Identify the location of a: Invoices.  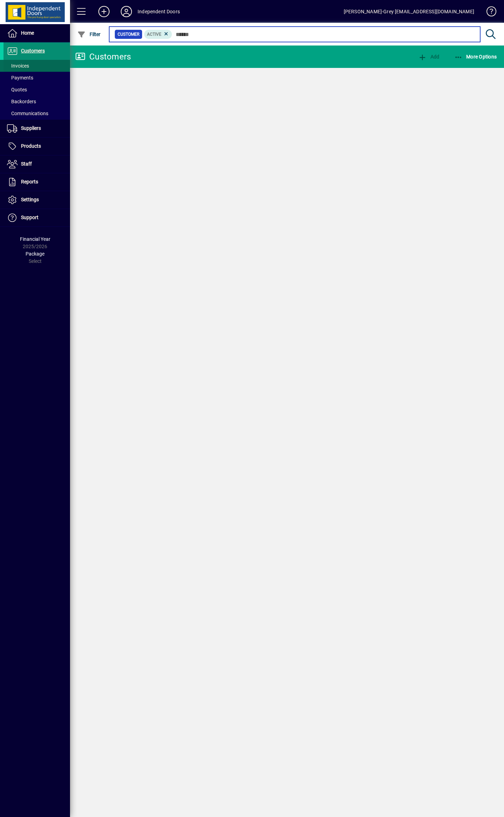
(37, 66).